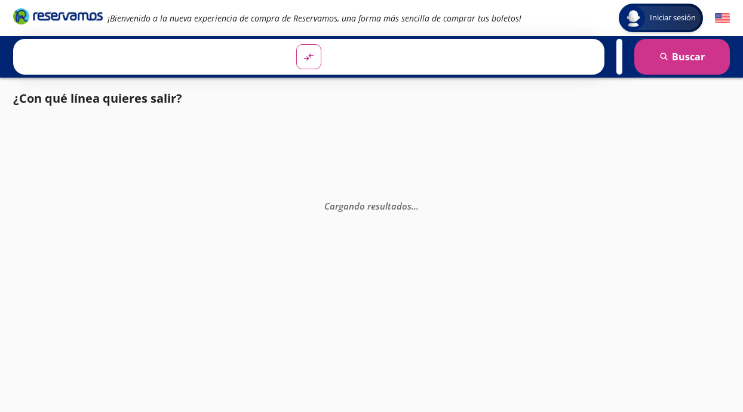  I want to click on em: Cargando resultados, so click(371, 206).